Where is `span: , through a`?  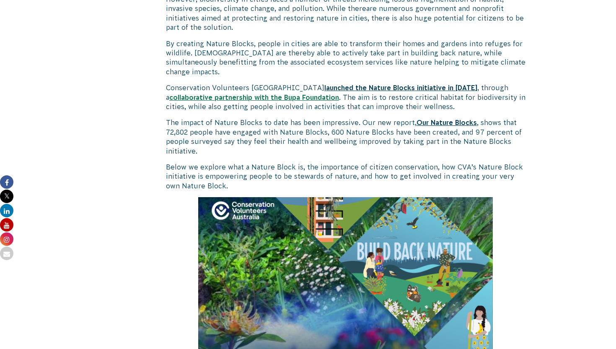
span: , through a is located at coordinates (337, 92).